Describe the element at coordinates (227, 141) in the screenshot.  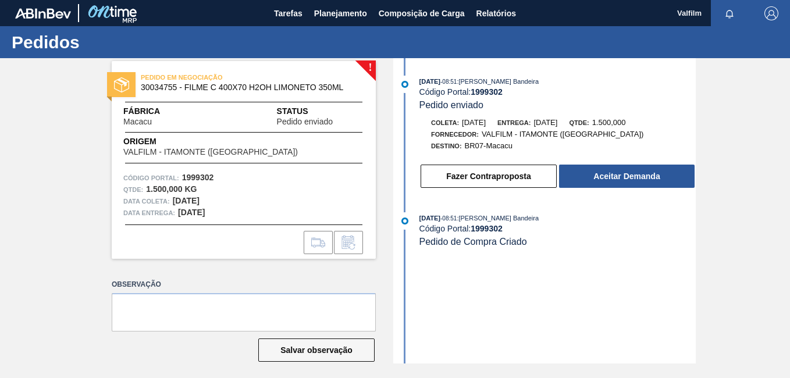
I see `span: Origem` at that location.